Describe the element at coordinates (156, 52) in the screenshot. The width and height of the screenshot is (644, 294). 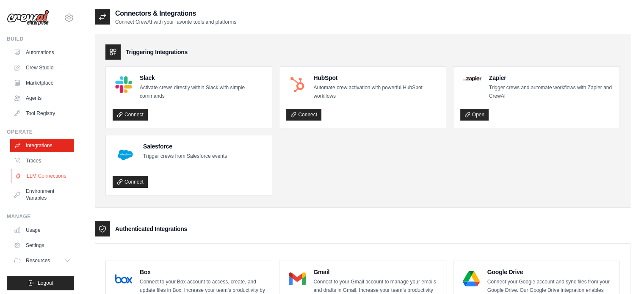
I see `h3: Triggering Integrations` at that location.